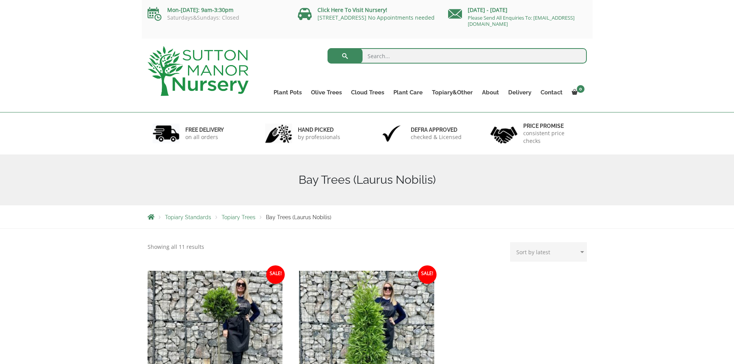 The height and width of the screenshot is (364, 734). What do you see at coordinates (279, 133) in the screenshot?
I see `img: 2.jpg` at bounding box center [279, 133].